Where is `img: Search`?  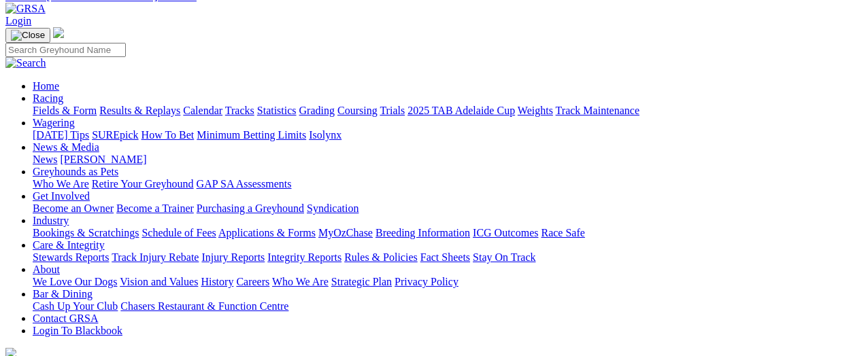 img: Search is located at coordinates (26, 63).